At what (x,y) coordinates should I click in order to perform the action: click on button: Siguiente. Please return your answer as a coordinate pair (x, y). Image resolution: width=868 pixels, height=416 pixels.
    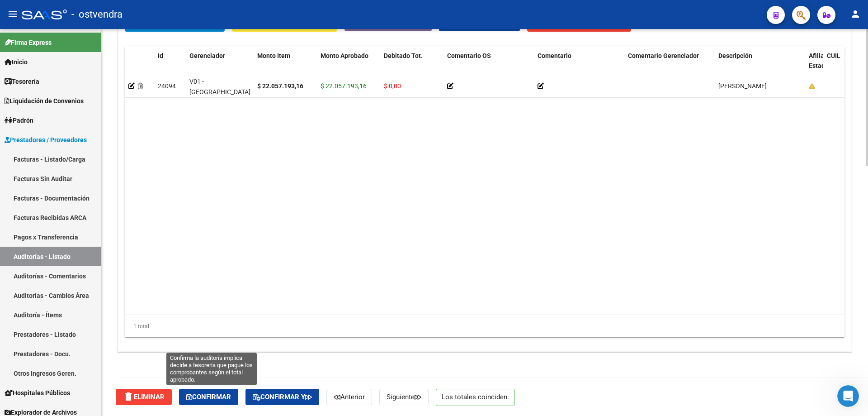
    Looking at the image, I should click on (404, 397).